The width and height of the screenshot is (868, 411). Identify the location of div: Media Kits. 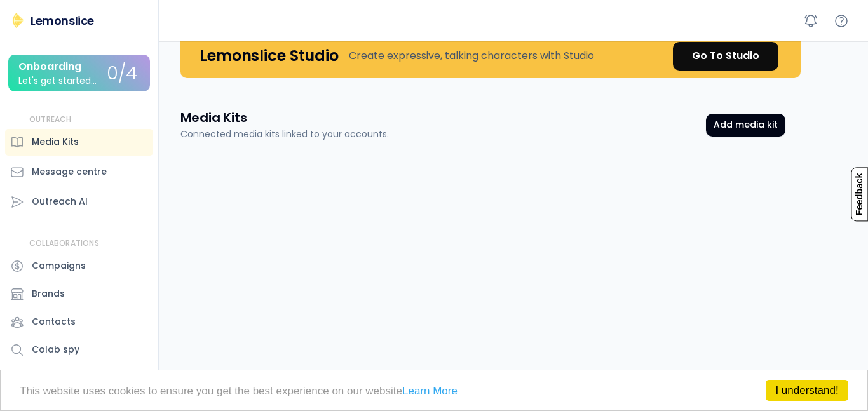
(56, 142).